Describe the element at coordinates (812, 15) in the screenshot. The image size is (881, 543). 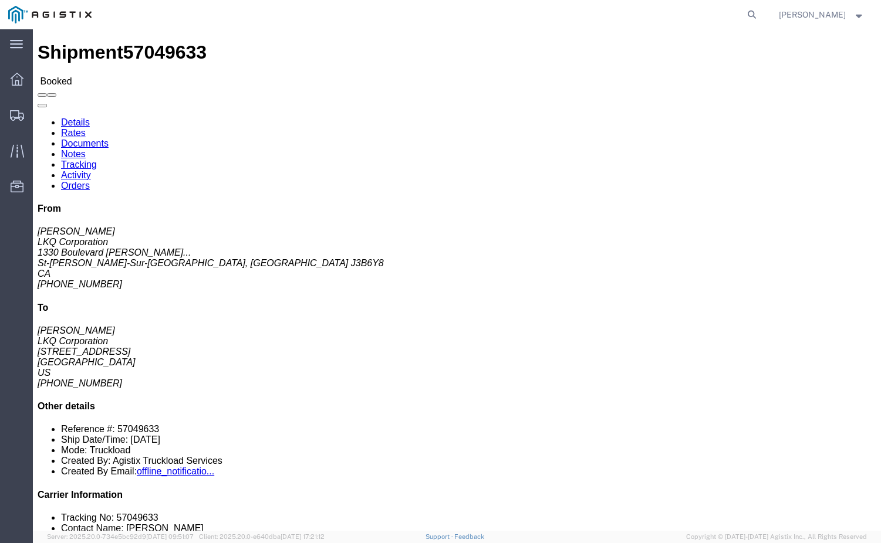
I see `span: Mustafa Sheriff` at that location.